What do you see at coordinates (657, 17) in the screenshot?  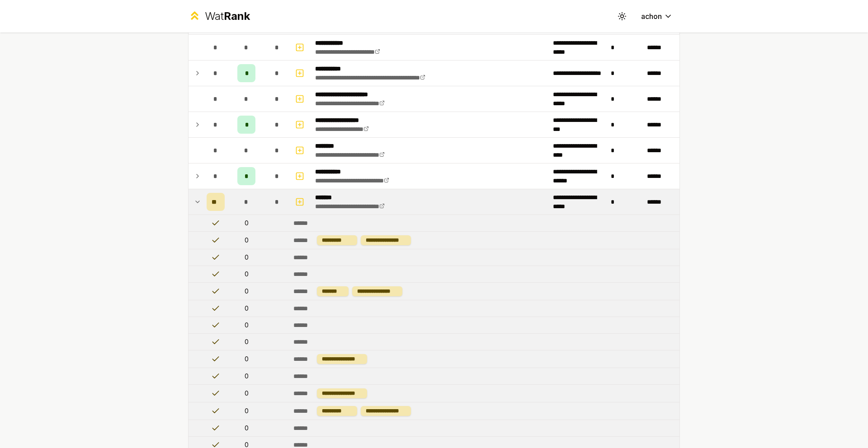 I see `button: achon` at bounding box center [657, 17].